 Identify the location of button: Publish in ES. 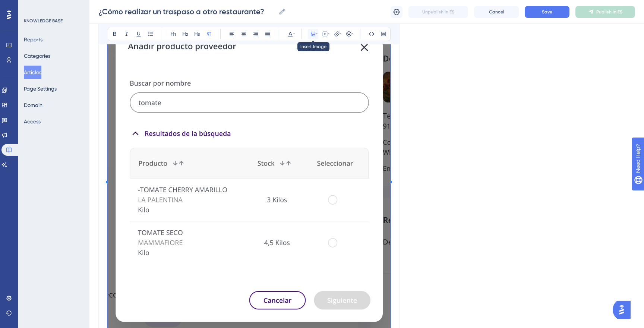
(605, 12).